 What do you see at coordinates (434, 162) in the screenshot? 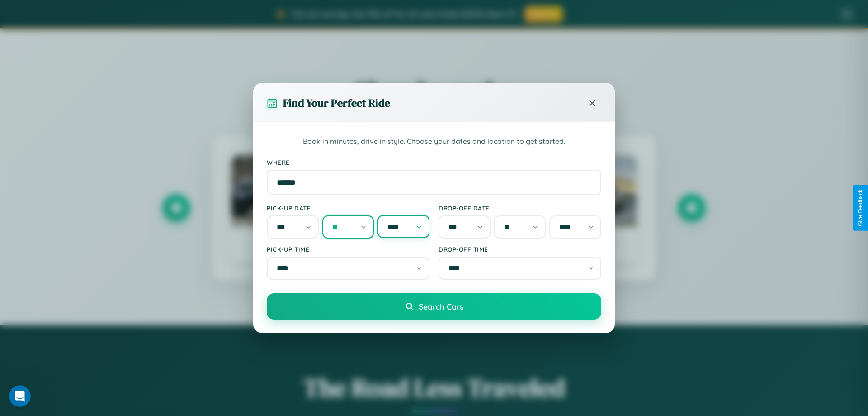
I see `label: Where` at bounding box center [434, 162].